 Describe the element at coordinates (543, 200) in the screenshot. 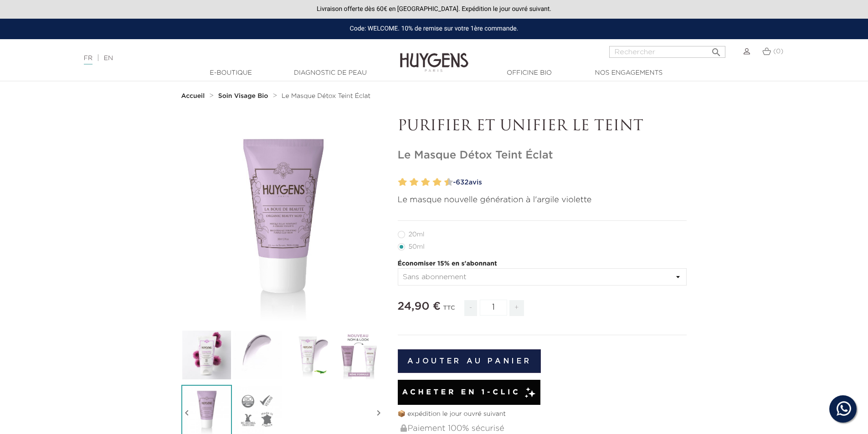

I see `p: Le masque nouvelle génération à l'argile violette` at that location.